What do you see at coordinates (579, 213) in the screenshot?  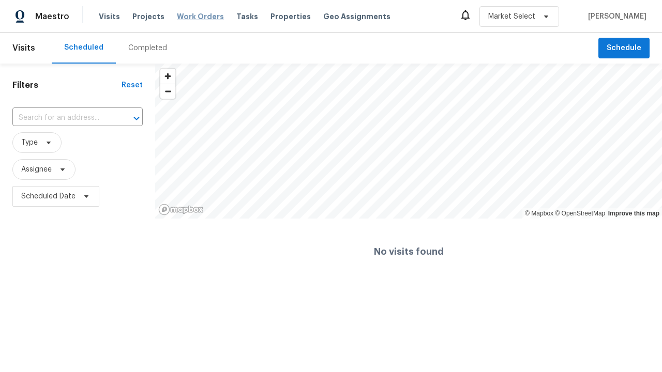 I see `a: OpenStreetMap` at bounding box center [579, 213].